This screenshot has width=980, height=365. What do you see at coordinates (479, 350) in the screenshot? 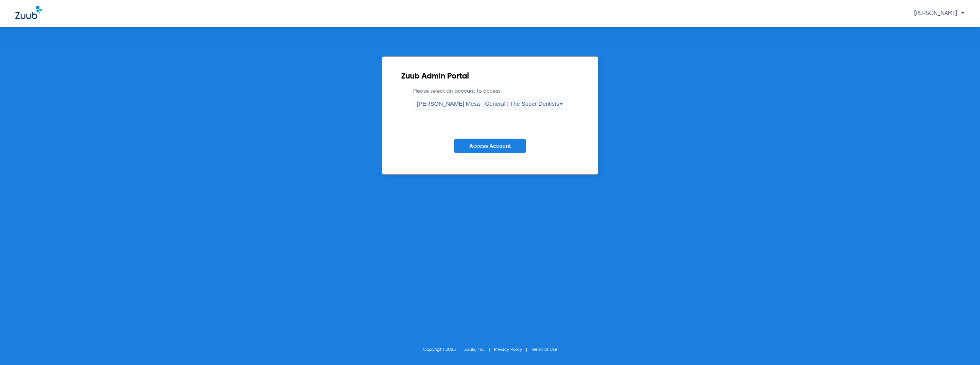
I see `li: Zuub, Inc.` at bounding box center [479, 350].